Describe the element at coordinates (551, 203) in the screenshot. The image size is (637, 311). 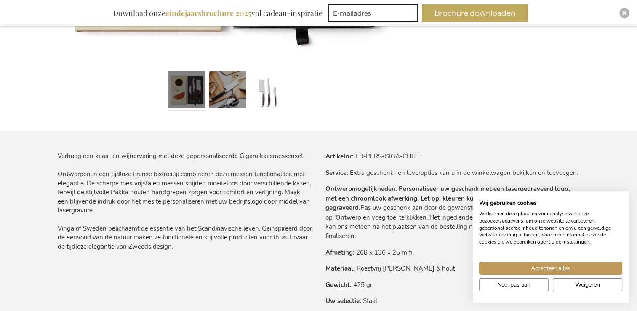
I see `h2: Wij gebruiken cookies` at that location.